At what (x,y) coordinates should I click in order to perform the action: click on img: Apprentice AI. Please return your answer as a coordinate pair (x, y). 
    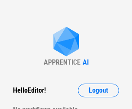
    Looking at the image, I should click on (66, 42).